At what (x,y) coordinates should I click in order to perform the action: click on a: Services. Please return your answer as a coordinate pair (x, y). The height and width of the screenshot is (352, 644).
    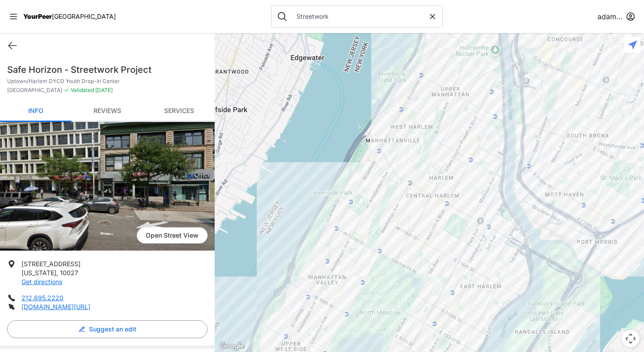
    Looking at the image, I should click on (178, 111).